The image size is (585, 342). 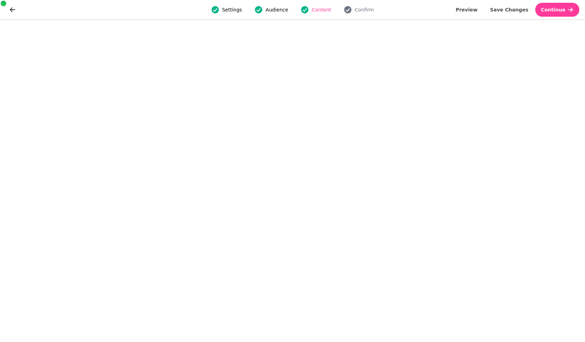 What do you see at coordinates (510, 10) in the screenshot?
I see `button: Save Changes` at bounding box center [510, 10].